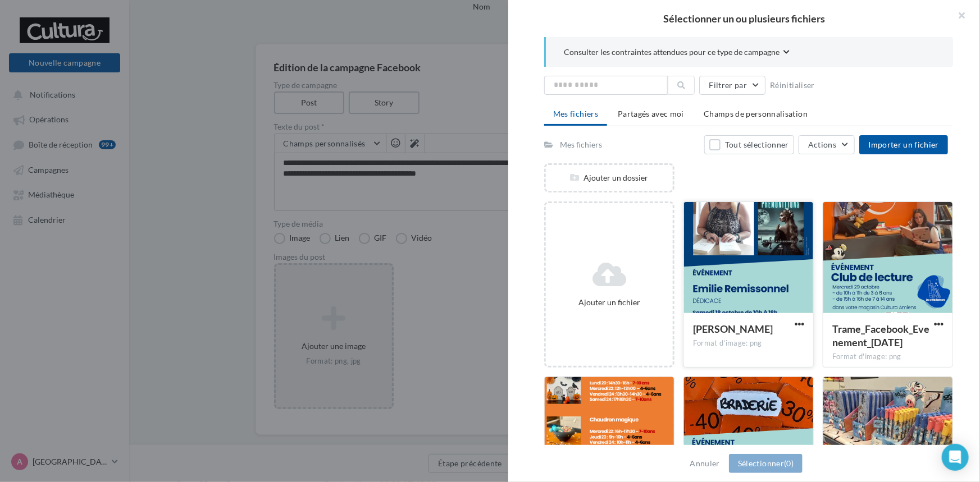 This screenshot has height=482, width=980. What do you see at coordinates (609, 178) in the screenshot?
I see `div: Ajouter un dossier` at bounding box center [609, 178].